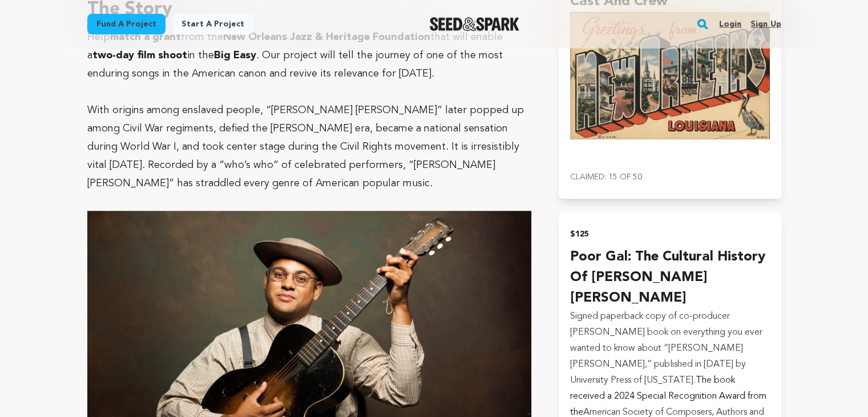 This screenshot has height=417, width=868. Describe the element at coordinates (295, 46) in the screenshot. I see `span: that will enable a` at that location.